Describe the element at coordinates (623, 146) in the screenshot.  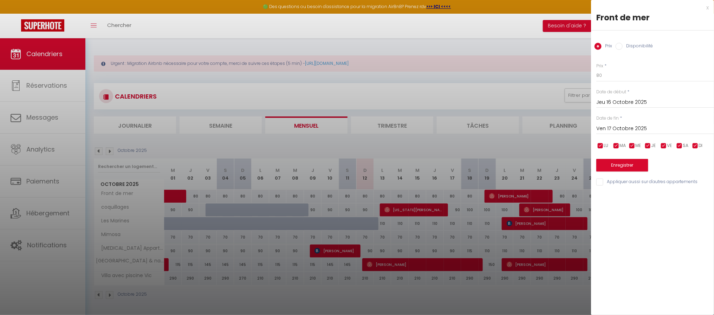
I see `span: MA` at that location.